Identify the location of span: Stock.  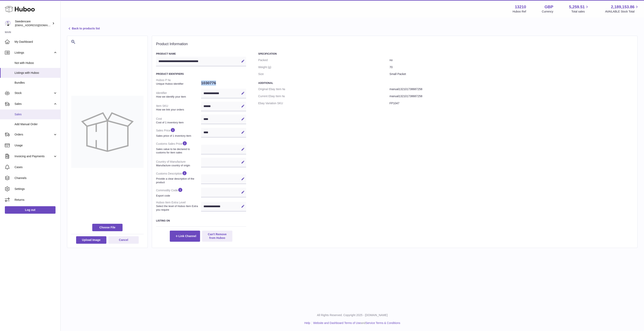
(34, 93).